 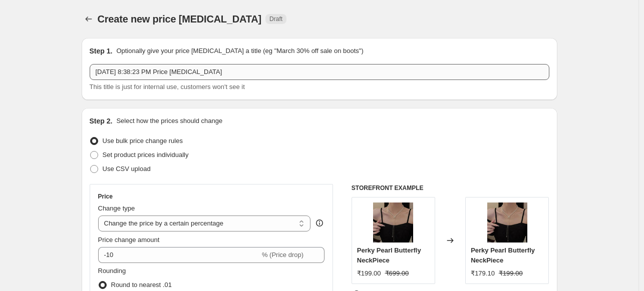 I want to click on span: Use CSV upload, so click(x=127, y=169).